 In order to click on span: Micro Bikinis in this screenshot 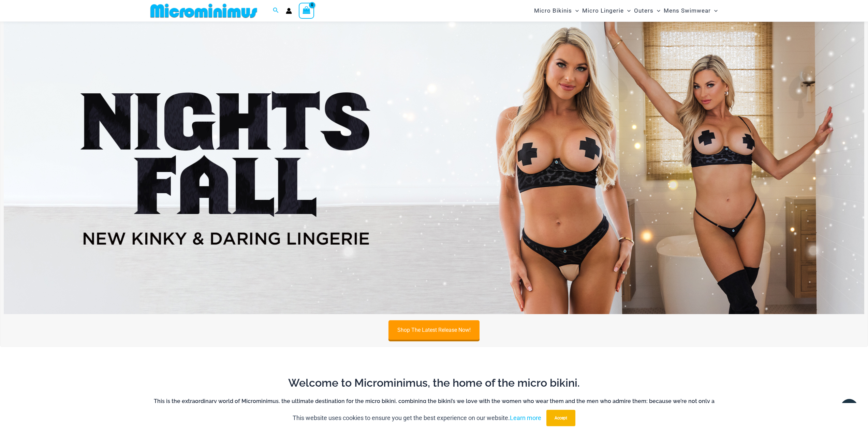, I will do `click(553, 10)`.